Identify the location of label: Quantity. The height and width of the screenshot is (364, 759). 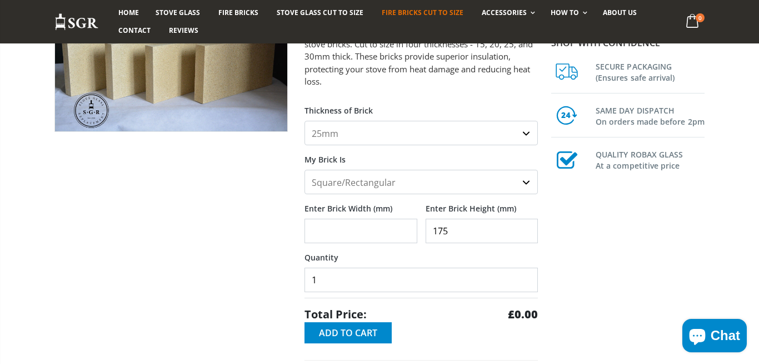
(421, 253).